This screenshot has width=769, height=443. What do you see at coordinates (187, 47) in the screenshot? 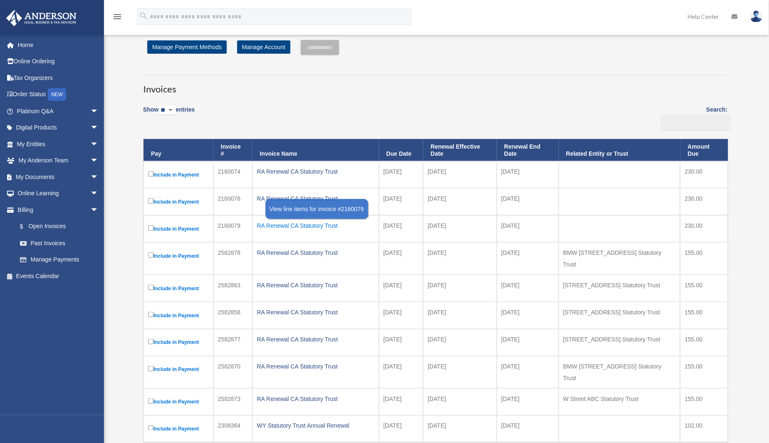
I see `a: Manage Payment Methods` at bounding box center [187, 47].